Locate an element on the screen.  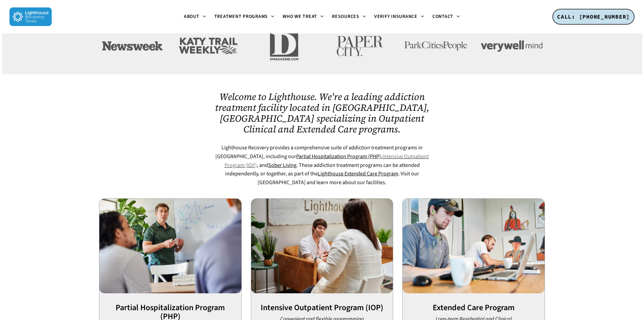
span: Contact is located at coordinates (443, 16).